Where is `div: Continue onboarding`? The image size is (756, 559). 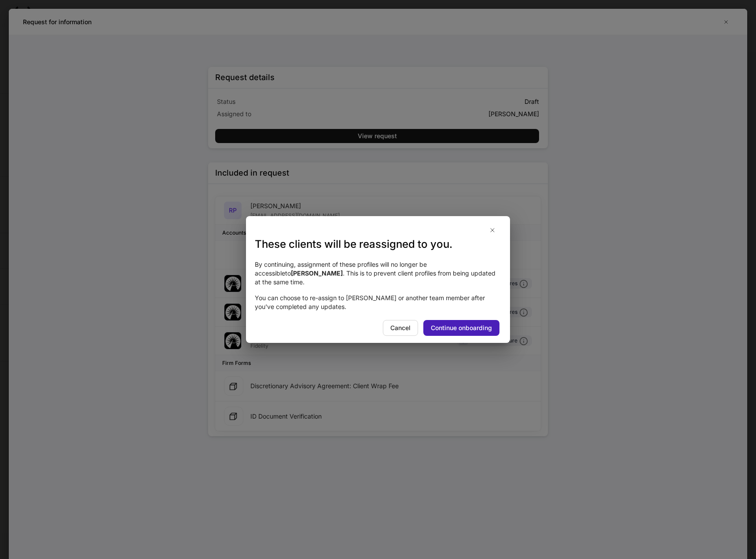 div: Continue onboarding is located at coordinates (461, 328).